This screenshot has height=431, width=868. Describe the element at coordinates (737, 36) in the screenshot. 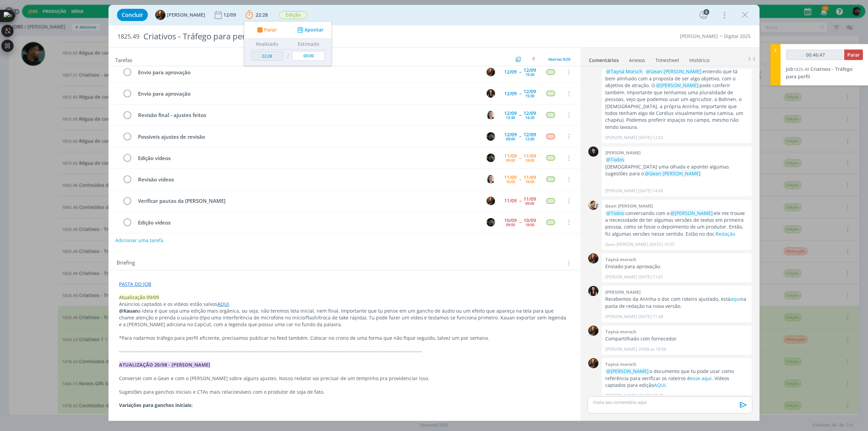

I see `a: Digital 2025` at that location.